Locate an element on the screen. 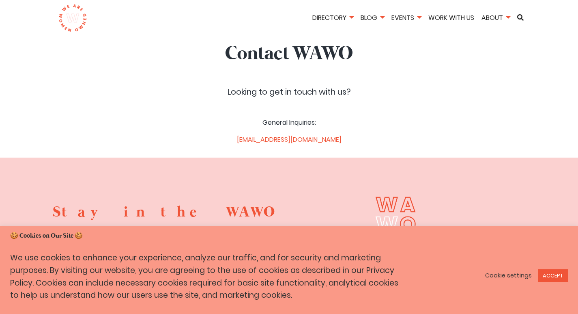 The height and width of the screenshot is (314, 578). a: Blog is located at coordinates (372, 17).